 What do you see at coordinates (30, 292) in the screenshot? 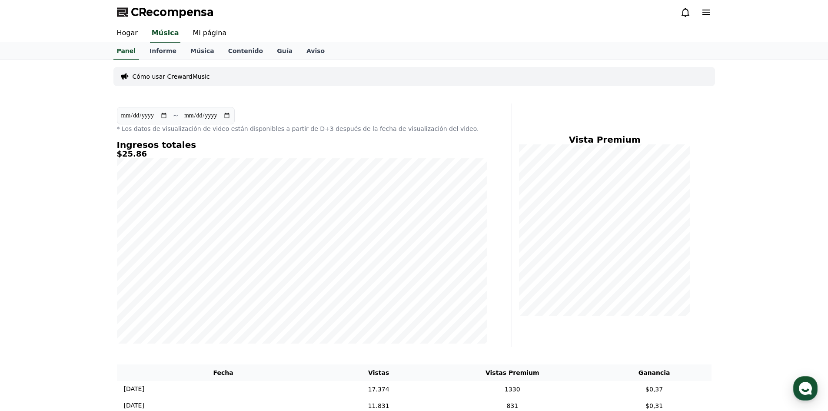
I see `span: Home` at bounding box center [30, 292].